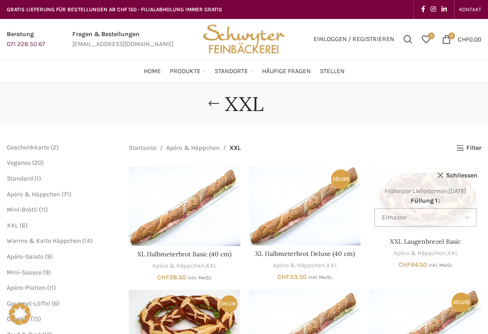 The height and width of the screenshot is (334, 488). What do you see at coordinates (25, 257) in the screenshot?
I see `a: Apéro-Salate` at bounding box center [25, 257].